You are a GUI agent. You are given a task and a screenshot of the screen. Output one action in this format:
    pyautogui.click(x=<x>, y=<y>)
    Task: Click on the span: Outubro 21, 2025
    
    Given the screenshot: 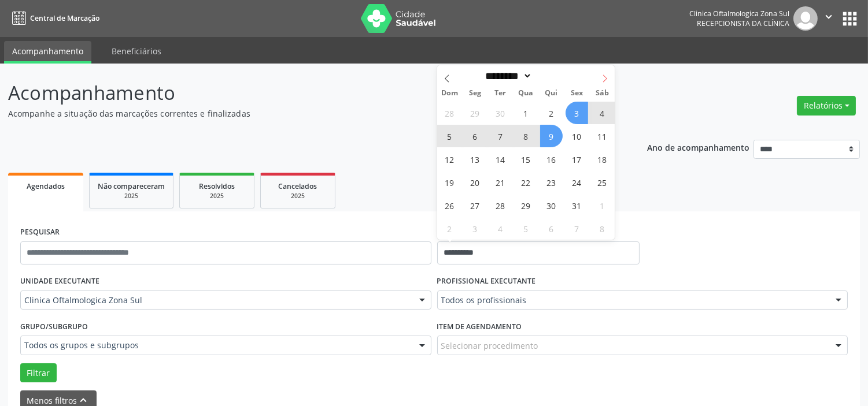 What is the action you would take?
    pyautogui.click(x=500, y=182)
    